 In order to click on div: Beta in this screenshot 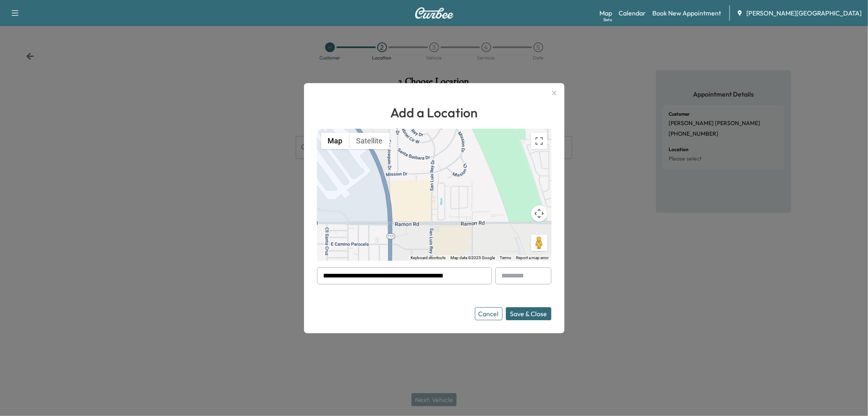, I will do `click(607, 19)`.